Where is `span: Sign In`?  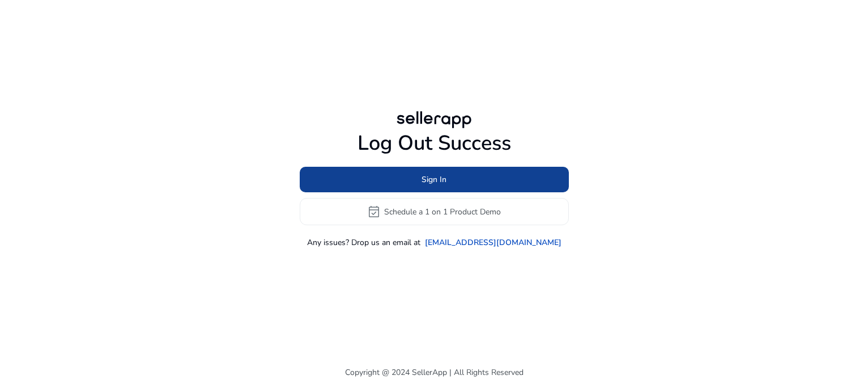 span: Sign In is located at coordinates (434, 179).